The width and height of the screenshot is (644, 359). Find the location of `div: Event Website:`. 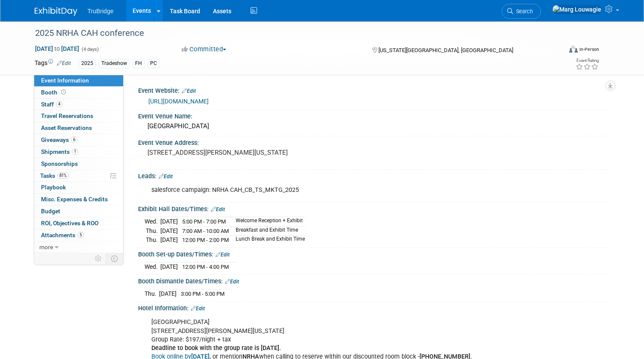

div: Event Website: is located at coordinates (374, 90).